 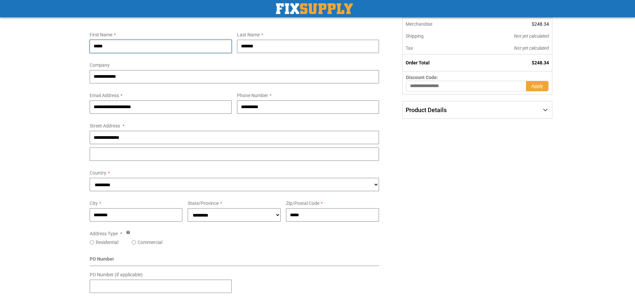 What do you see at coordinates (116, 274) in the screenshot?
I see `span: PO Number (if applicable)` at bounding box center [116, 274].